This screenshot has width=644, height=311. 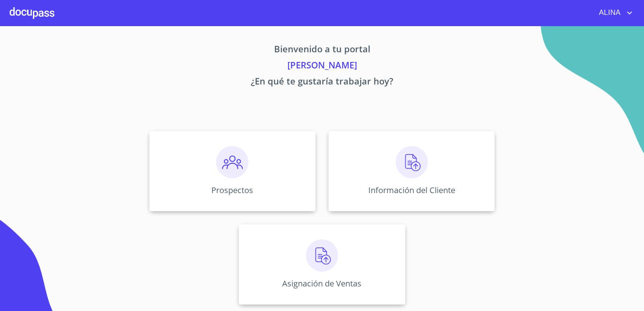 I want to click on p: Prospectos, so click(x=232, y=190).